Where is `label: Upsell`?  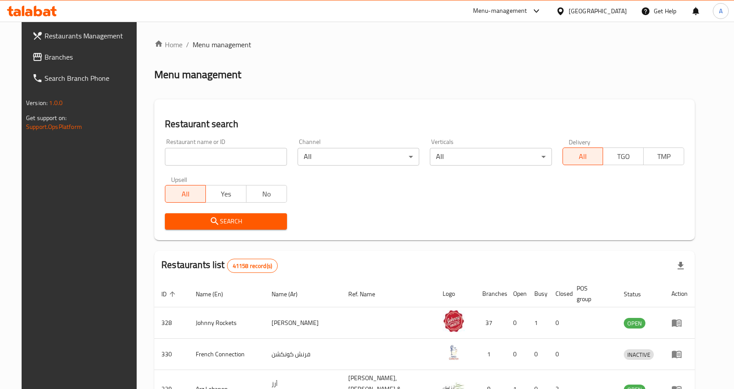
label: Upsell is located at coordinates (179, 179).